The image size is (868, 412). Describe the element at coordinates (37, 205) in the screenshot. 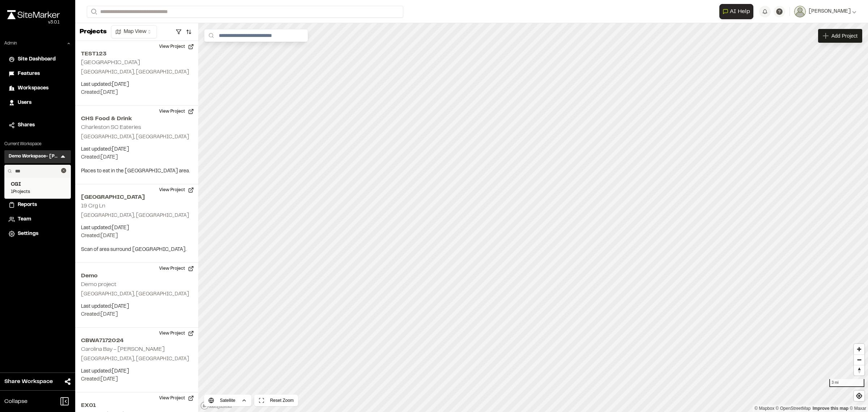

I see `a: Reports` at that location.